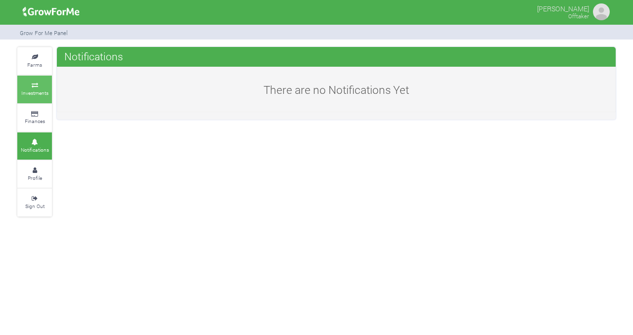 The width and height of the screenshot is (633, 335). Describe the element at coordinates (35, 65) in the screenshot. I see `small: Farms` at that location.